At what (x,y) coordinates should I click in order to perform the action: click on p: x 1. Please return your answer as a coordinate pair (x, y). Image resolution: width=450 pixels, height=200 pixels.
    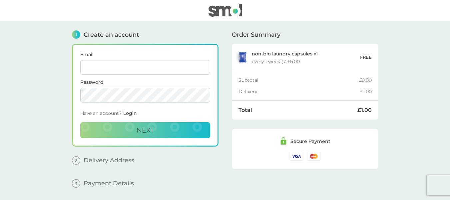
    Looking at the image, I should click on (285, 54).